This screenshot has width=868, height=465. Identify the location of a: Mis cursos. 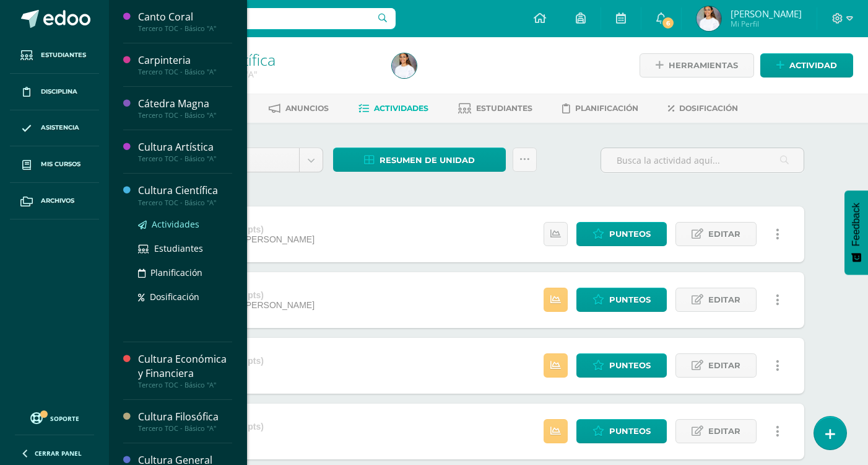
(54, 164).